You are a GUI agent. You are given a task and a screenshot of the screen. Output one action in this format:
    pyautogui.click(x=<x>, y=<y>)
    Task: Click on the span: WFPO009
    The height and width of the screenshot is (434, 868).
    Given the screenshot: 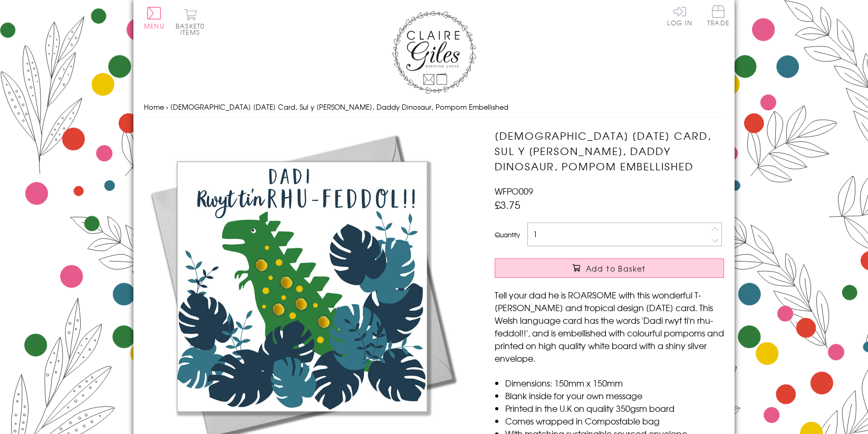 What is the action you would take?
    pyautogui.click(x=514, y=191)
    